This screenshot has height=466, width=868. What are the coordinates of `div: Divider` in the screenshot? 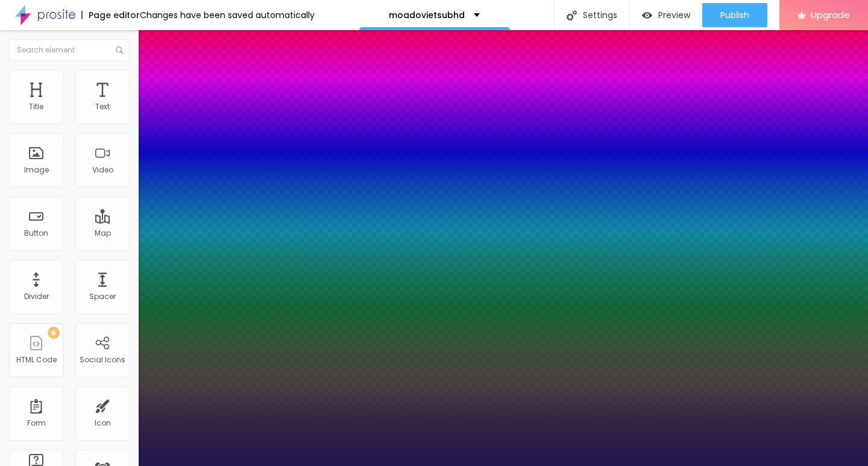 It's located at (36, 296).